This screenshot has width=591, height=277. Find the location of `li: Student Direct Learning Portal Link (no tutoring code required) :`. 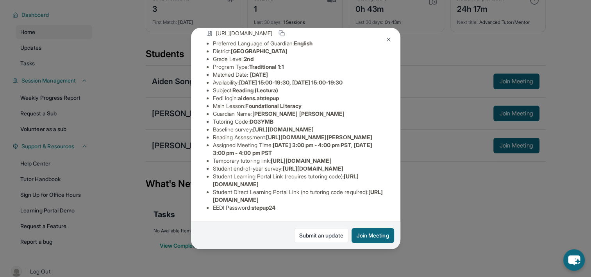

li: Student Direct Learning Portal Link (no tutoring code required) : is located at coordinates (299, 196).